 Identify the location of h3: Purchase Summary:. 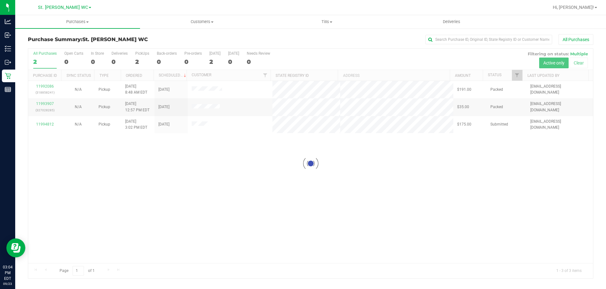
(122, 40).